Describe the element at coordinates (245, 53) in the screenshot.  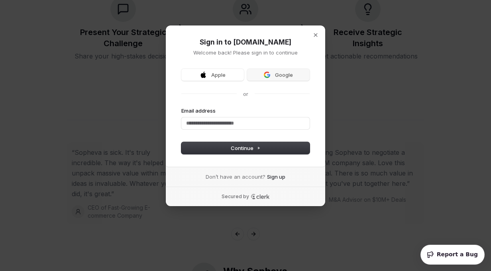
I see `p: Welcome back! Please sign in to continue` at that location.